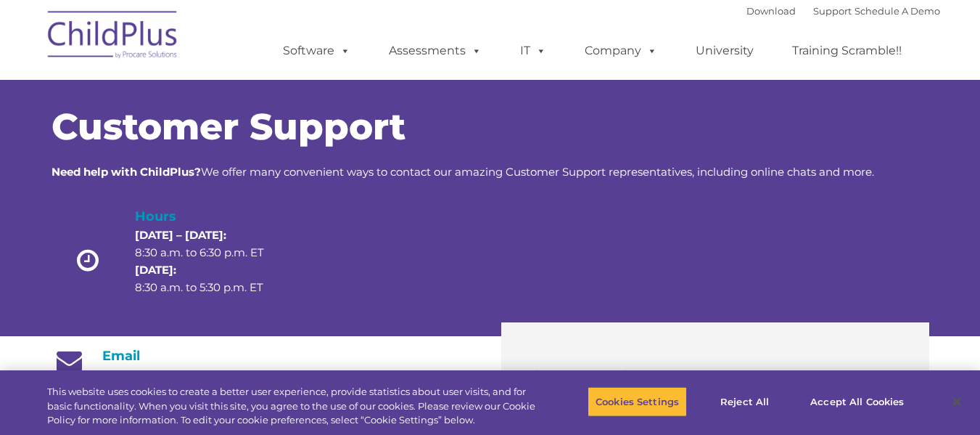 Image resolution: width=980 pixels, height=435 pixels. I want to click on h4: Email, so click(266, 355).